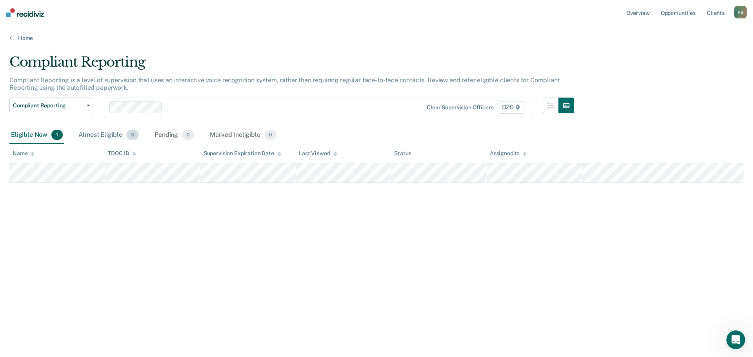 The width and height of the screenshot is (753, 357). Describe the element at coordinates (122, 153) in the screenshot. I see `div: TDOC ID` at that location.